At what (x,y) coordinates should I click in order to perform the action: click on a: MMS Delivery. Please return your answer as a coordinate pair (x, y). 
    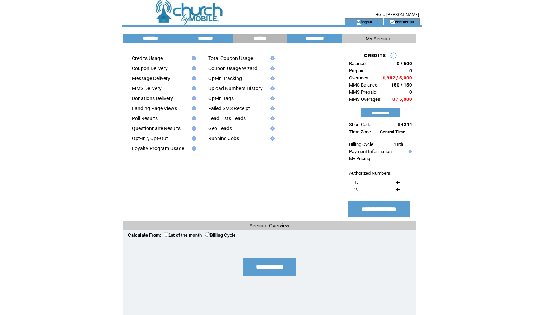
    Looking at the image, I should click on (146, 88).